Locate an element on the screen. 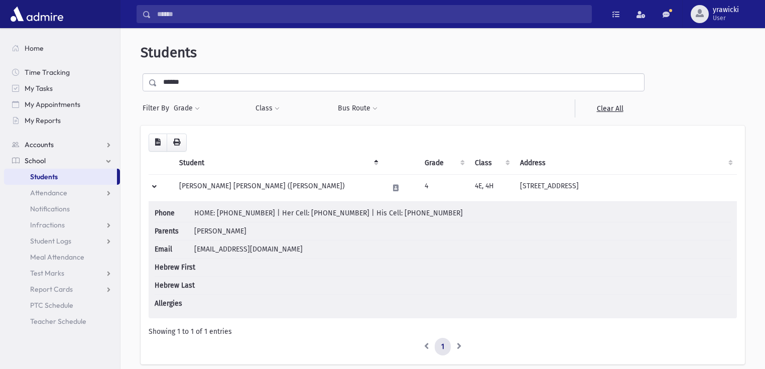 This screenshot has width=765, height=369. a: Attendance is located at coordinates (62, 193).